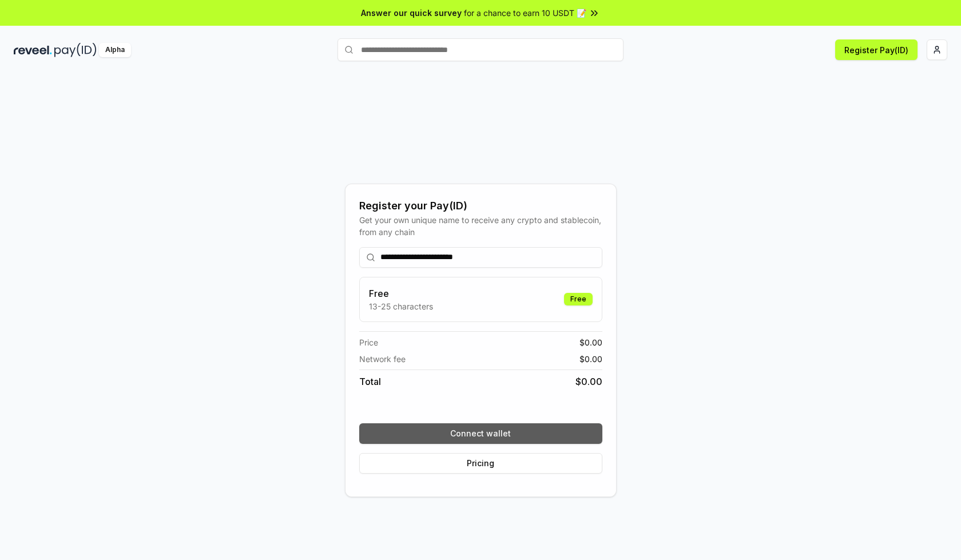 The height and width of the screenshot is (560, 961). Describe the element at coordinates (412, 13) in the screenshot. I see `span: Answer our quick survey` at that location.